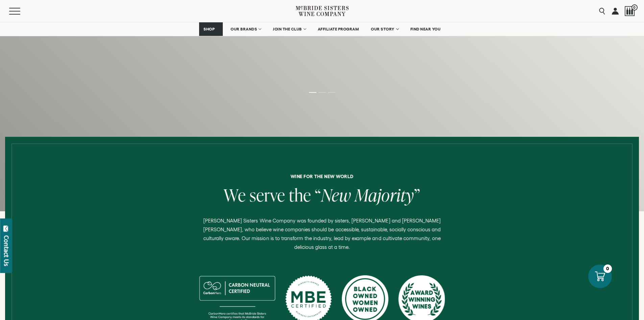 The height and width of the screenshot is (320, 644). What do you see at coordinates (426, 29) in the screenshot?
I see `span: FIND NEAR YOU` at bounding box center [426, 29].